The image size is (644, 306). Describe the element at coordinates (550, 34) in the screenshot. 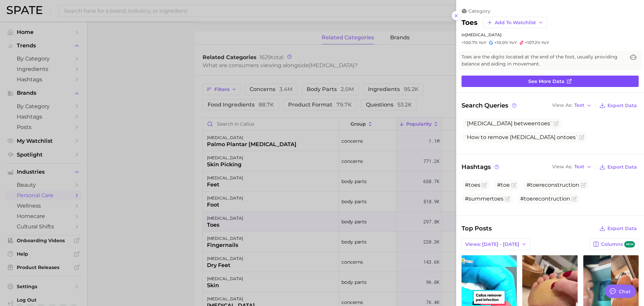

I see `div: in` at that location.